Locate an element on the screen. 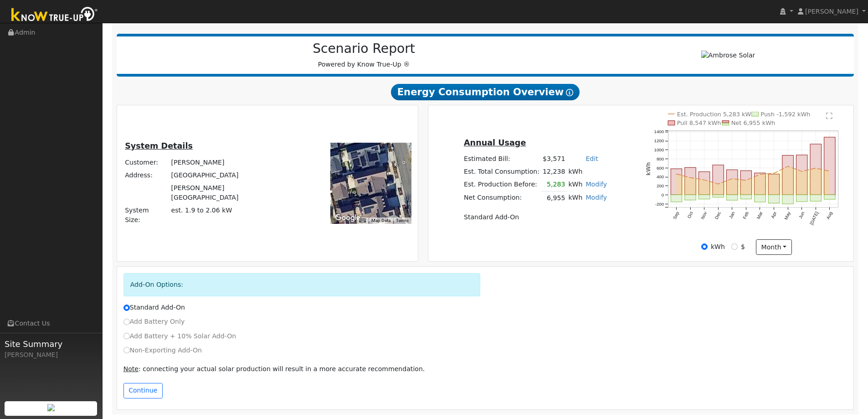  text: Feb is located at coordinates (746, 215).